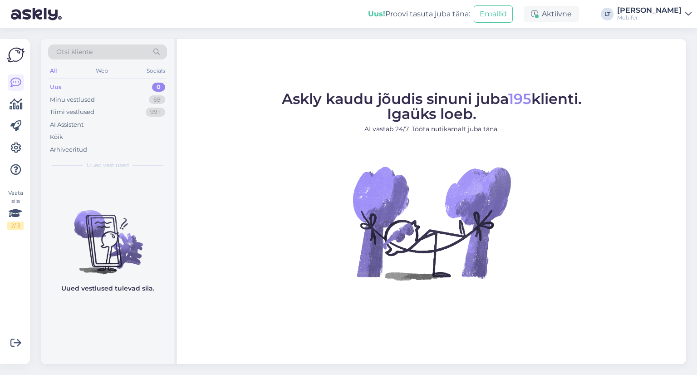  Describe the element at coordinates (67, 125) in the screenshot. I see `div: AI Assistent` at that location.